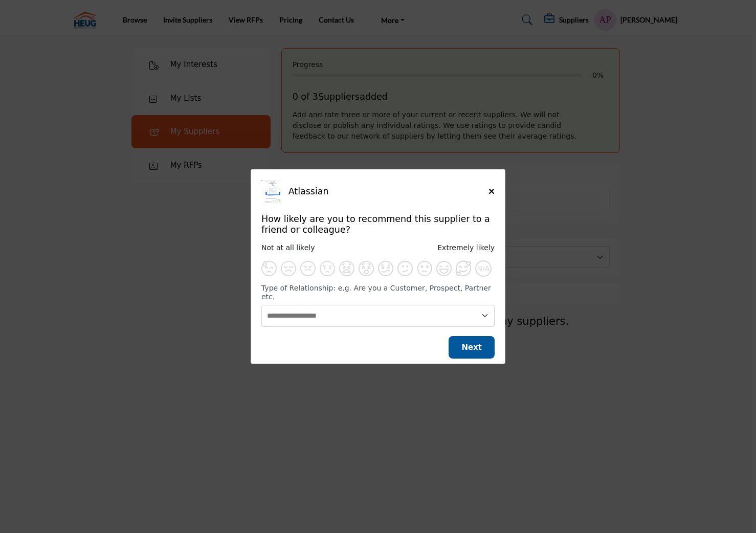 This screenshot has height=533, width=756. I want to click on button: N/A, so click(484, 269).